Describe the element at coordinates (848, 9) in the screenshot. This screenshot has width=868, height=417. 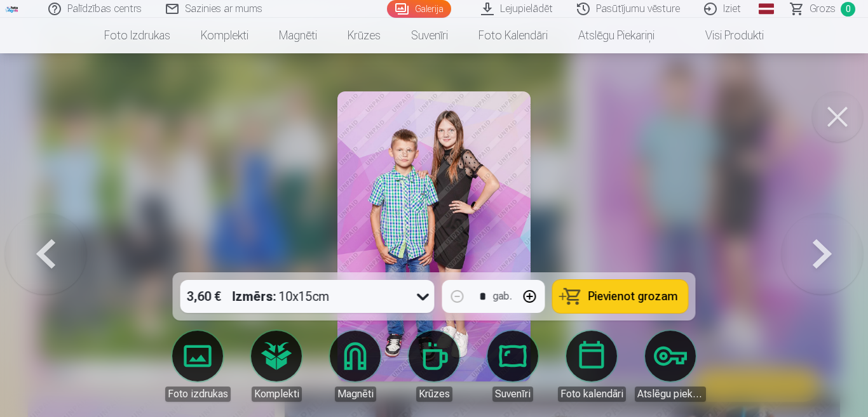
I see `span: 0` at that location.